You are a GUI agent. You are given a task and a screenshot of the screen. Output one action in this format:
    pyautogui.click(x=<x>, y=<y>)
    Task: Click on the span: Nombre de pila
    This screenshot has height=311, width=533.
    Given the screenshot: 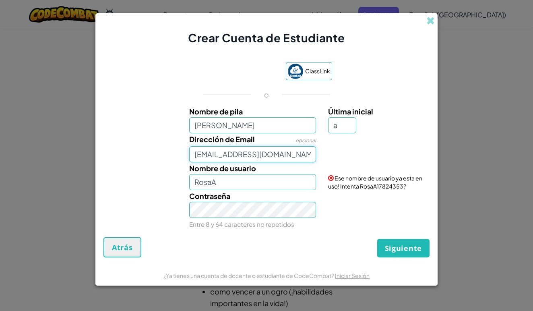 What is the action you would take?
    pyautogui.click(x=216, y=111)
    